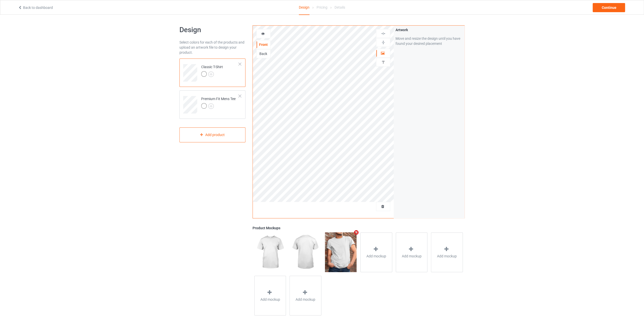 This screenshot has height=322, width=644. Describe the element at coordinates (35, 8) in the screenshot. I see `a: Back to dashboard` at that location.